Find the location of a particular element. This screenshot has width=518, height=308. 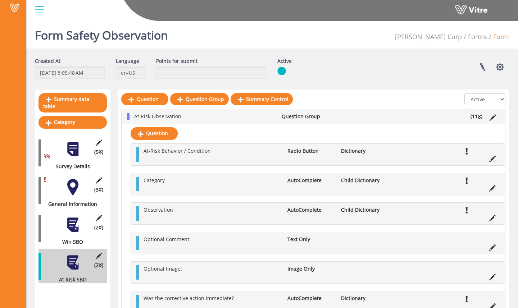

div: General Information is located at coordinates (70, 204).